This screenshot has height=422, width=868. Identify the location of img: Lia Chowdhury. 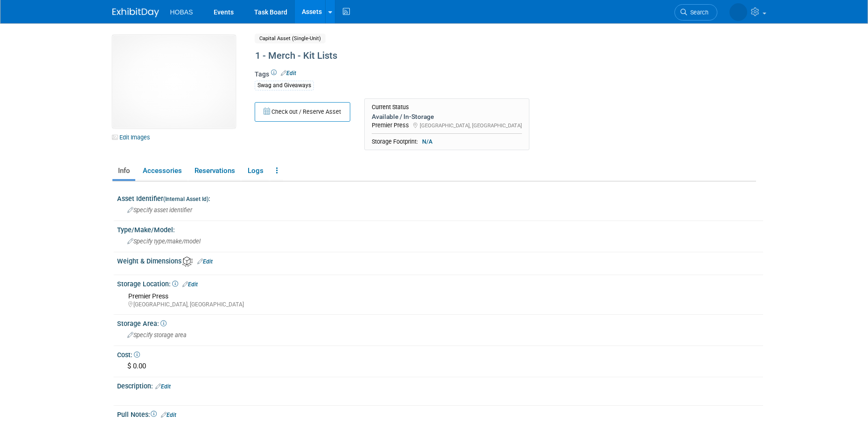
(739, 12).